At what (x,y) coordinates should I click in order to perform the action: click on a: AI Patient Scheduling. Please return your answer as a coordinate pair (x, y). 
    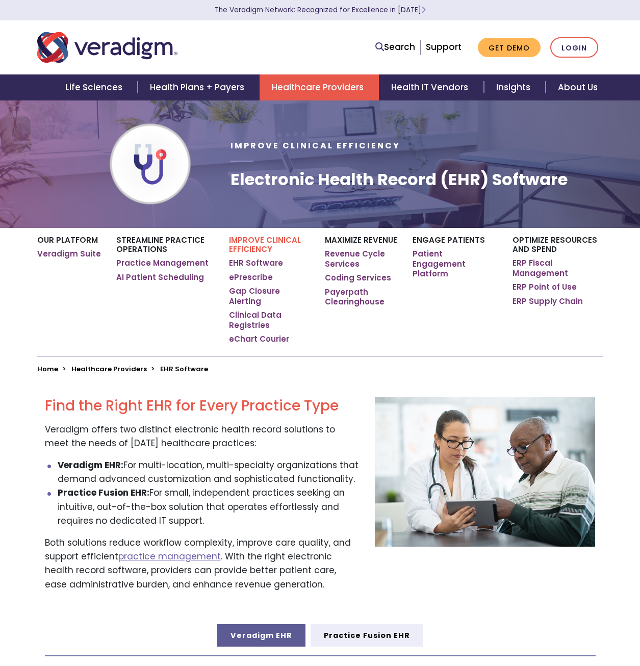
    Looking at the image, I should click on (160, 278).